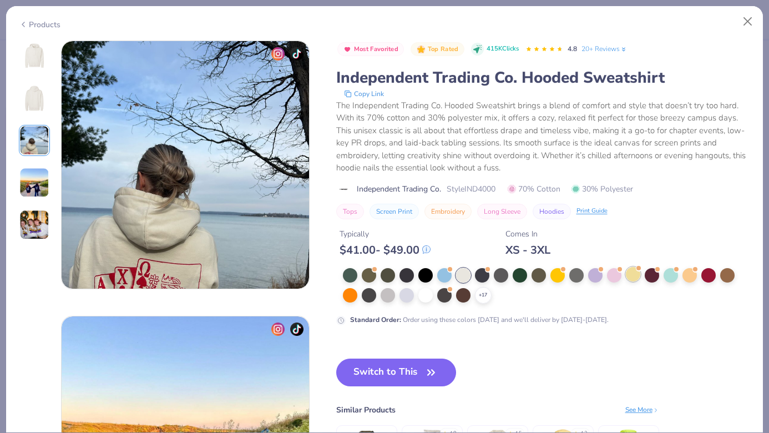 This screenshot has width=769, height=433. I want to click on button: Long Sleeve, so click(502, 211).